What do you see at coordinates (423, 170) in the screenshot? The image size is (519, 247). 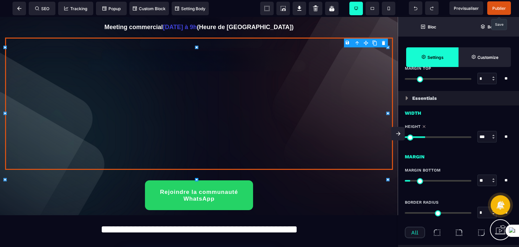 I see `span: Margin Bottom` at bounding box center [423, 170].